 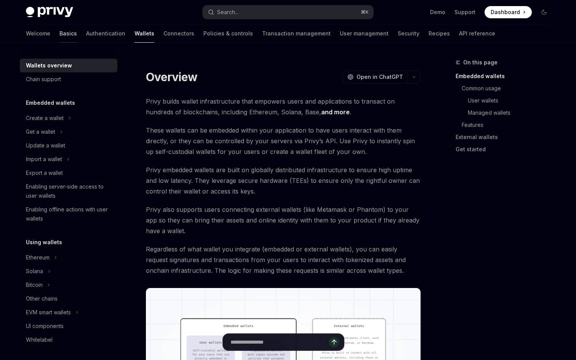 I want to click on a: Chain support, so click(x=69, y=79).